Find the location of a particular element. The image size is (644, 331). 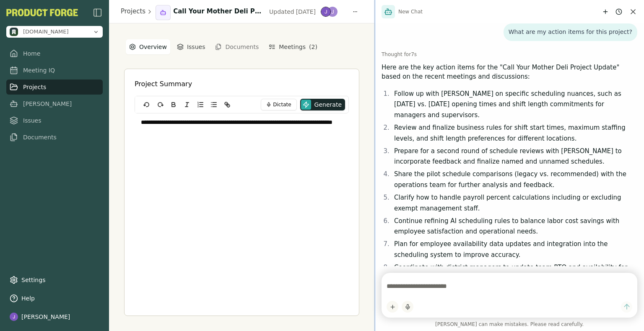

span: Updated is located at coordinates (282, 12).